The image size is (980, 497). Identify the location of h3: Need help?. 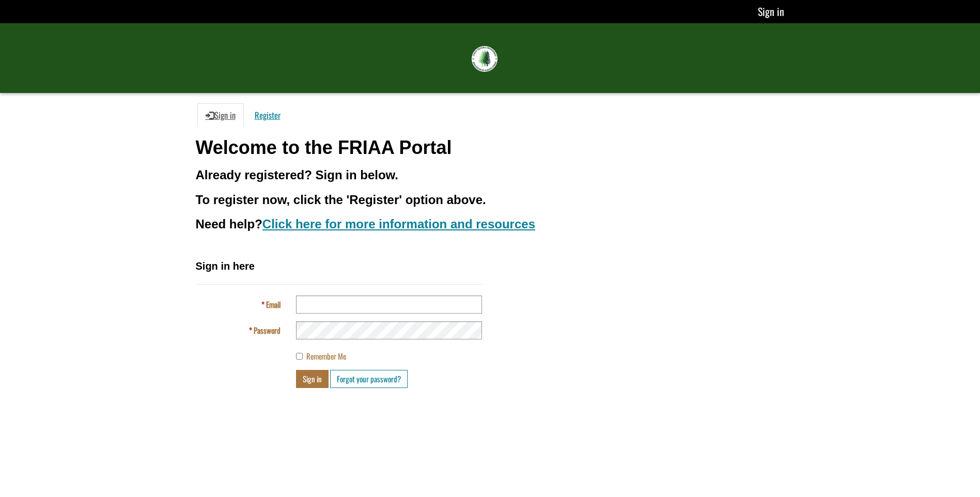
(490, 224).